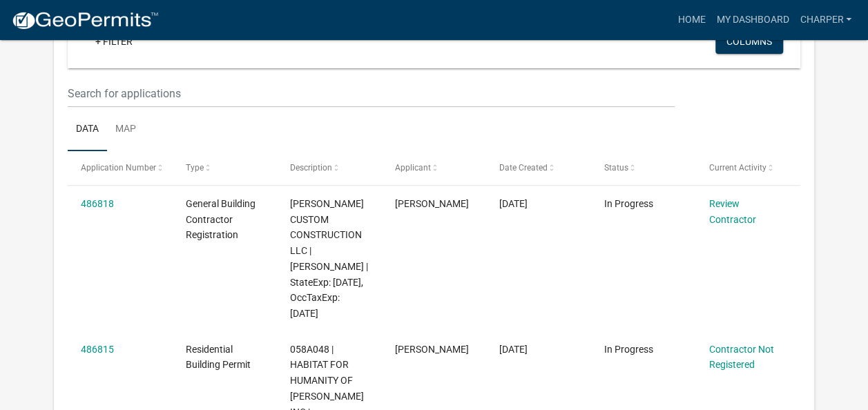 This screenshot has width=868, height=410. What do you see at coordinates (329, 258) in the screenshot?
I see `span: HARPER CUSTOM CONSTRUCTION LLC | Clark Harper | StateExp: 06/30/2026, OccTaxExp: 12/31/2025` at bounding box center [329, 258].